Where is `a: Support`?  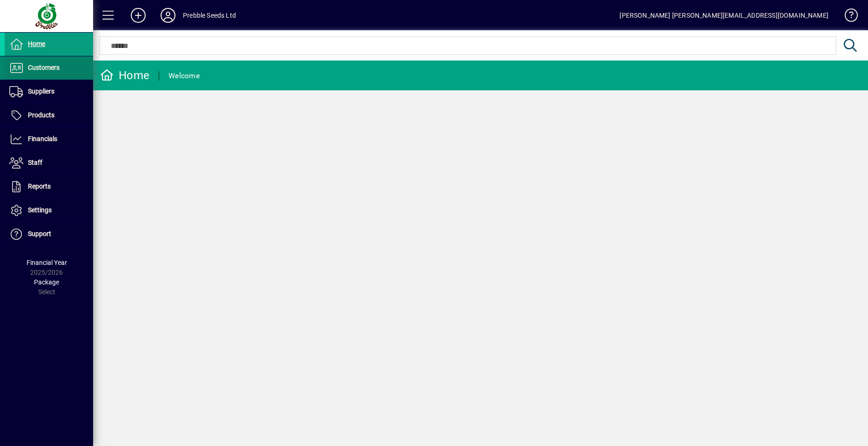
a: Support is located at coordinates (49, 234).